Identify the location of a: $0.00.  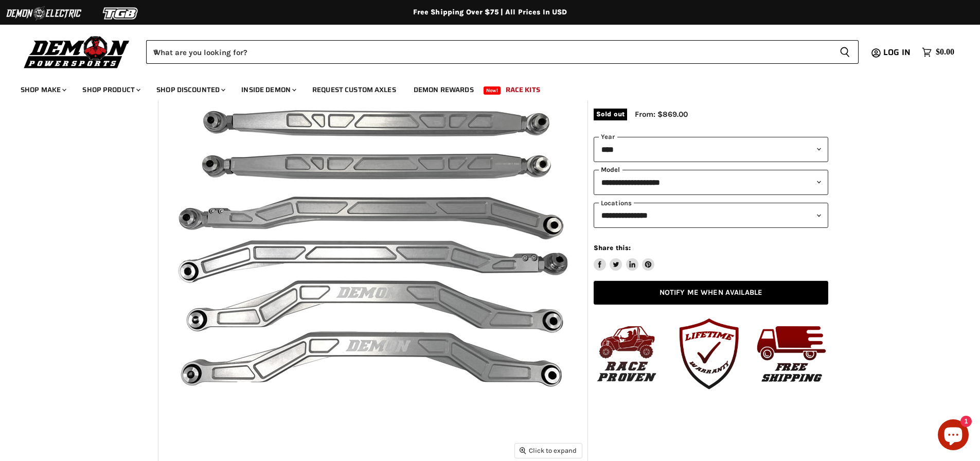
(938, 52).